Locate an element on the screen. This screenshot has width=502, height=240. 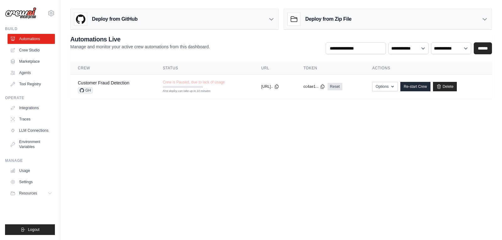
a: Re-start Crew is located at coordinates (415, 87).